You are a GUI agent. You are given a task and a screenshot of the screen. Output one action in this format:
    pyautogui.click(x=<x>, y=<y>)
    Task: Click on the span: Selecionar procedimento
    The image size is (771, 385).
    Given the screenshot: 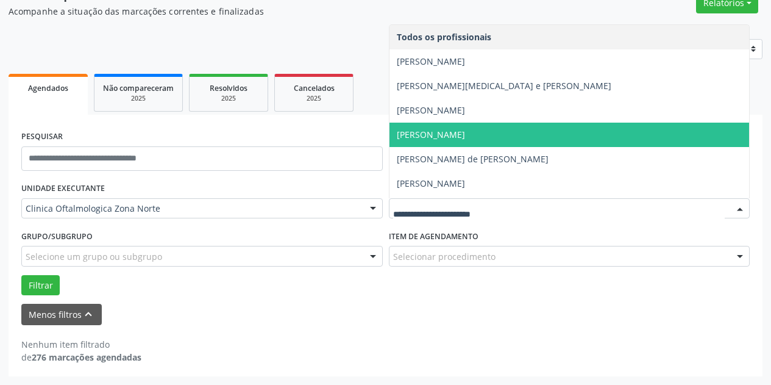 What is the action you would take?
    pyautogui.click(x=444, y=256)
    